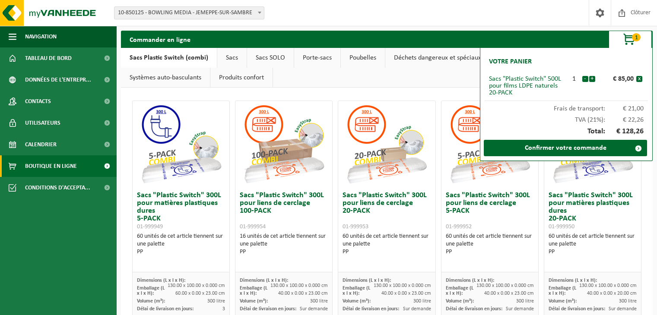 The width and height of the screenshot is (657, 315). I want to click on a: Systèmes auto-basculants, so click(165, 78).